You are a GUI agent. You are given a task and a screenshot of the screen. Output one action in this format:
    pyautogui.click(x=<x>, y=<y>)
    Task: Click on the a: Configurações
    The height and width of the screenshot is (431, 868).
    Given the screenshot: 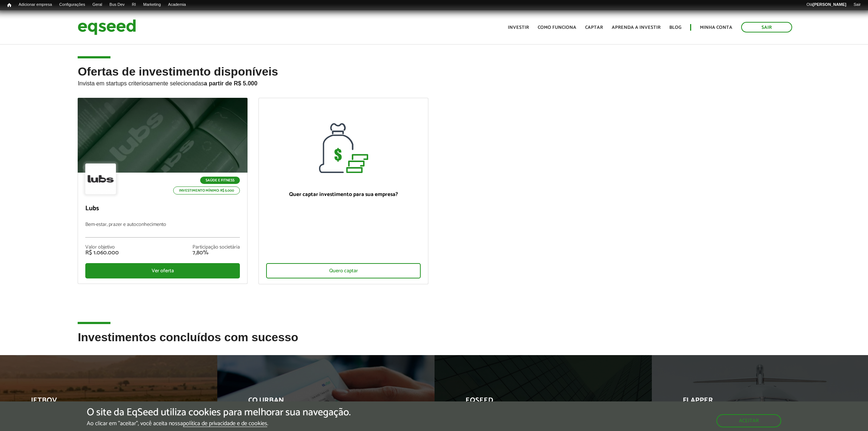 What is the action you would take?
    pyautogui.click(x=72, y=5)
    